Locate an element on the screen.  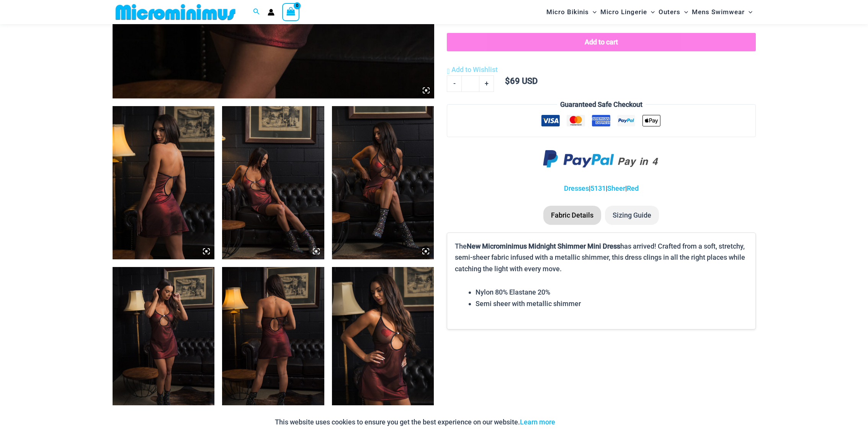
span: Outers is located at coordinates (669, 12).